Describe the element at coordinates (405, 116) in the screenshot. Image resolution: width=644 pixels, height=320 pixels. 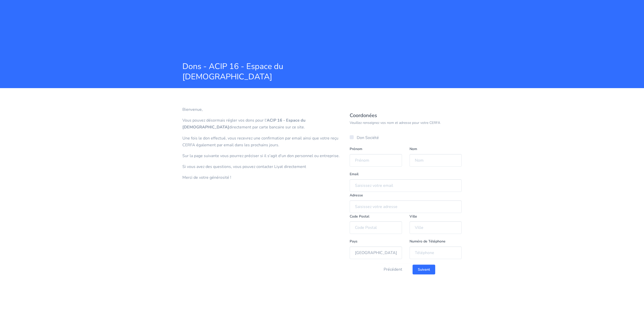
I see `h5: Coordonées` at that location.